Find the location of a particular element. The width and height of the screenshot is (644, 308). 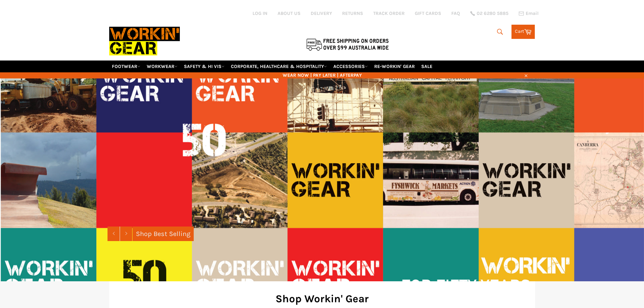

a: CORPORATE, HEALTHCARE & HOSPITALITY is located at coordinates (279, 66).